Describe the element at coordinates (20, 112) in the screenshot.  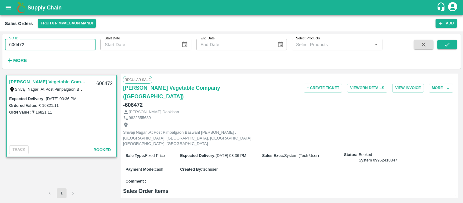
I see `label: GRN Value:` at that location.